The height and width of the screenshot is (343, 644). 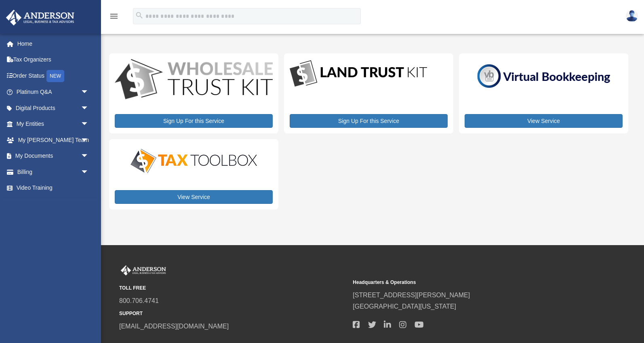 What do you see at coordinates (114, 16) in the screenshot?
I see `i: menu` at bounding box center [114, 16].